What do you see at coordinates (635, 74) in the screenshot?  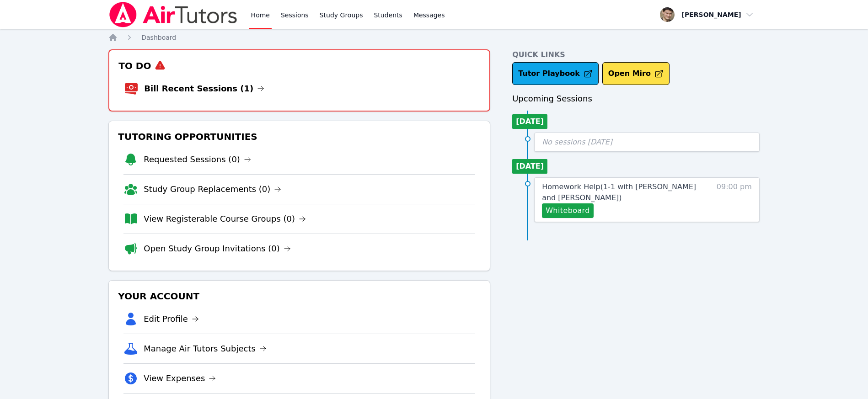 I see `button: Open Miro` at bounding box center [635, 74].